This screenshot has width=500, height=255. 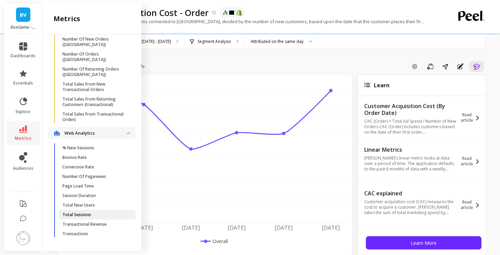 What do you see at coordinates (23, 27) in the screenshot?
I see `p: BoxGenie - vanguard-packaging.myshopify.com` at bounding box center [23, 27].